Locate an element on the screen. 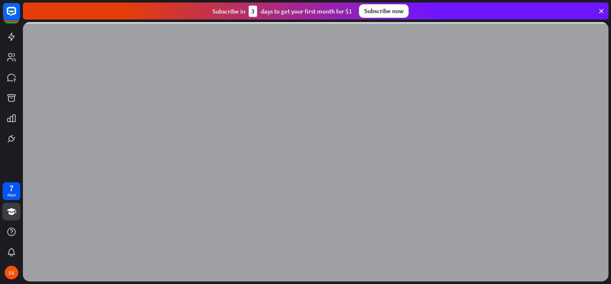 Image resolution: width=611 pixels, height=284 pixels. div: 3 is located at coordinates (253, 11).